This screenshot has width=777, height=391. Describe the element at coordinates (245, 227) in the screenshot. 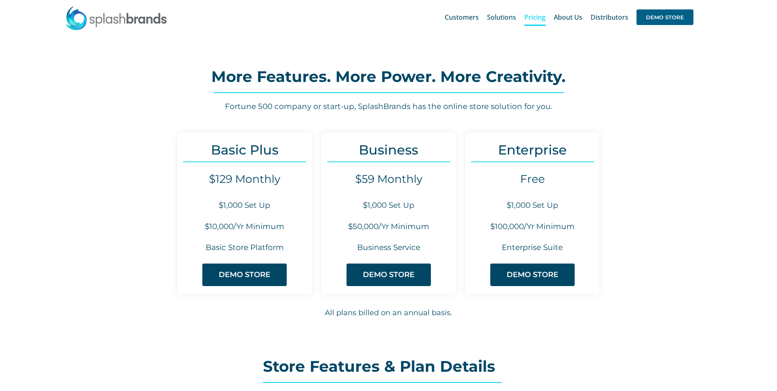

I see `h6: $10,000/Yr Minimum` at that location.